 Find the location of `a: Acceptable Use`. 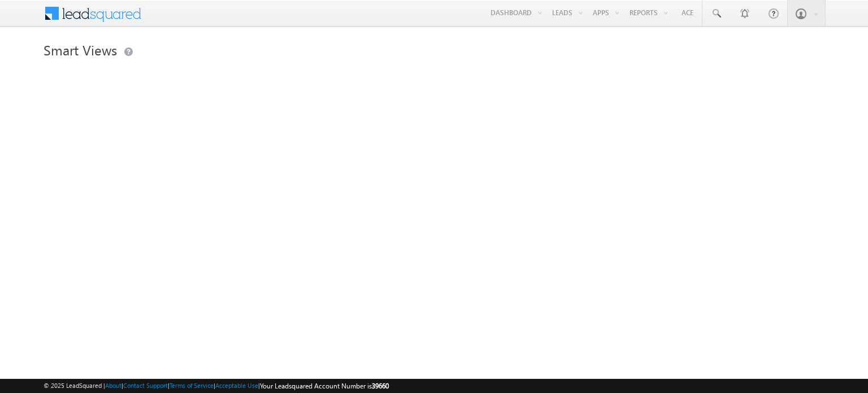

a: Acceptable Use is located at coordinates (237, 385).